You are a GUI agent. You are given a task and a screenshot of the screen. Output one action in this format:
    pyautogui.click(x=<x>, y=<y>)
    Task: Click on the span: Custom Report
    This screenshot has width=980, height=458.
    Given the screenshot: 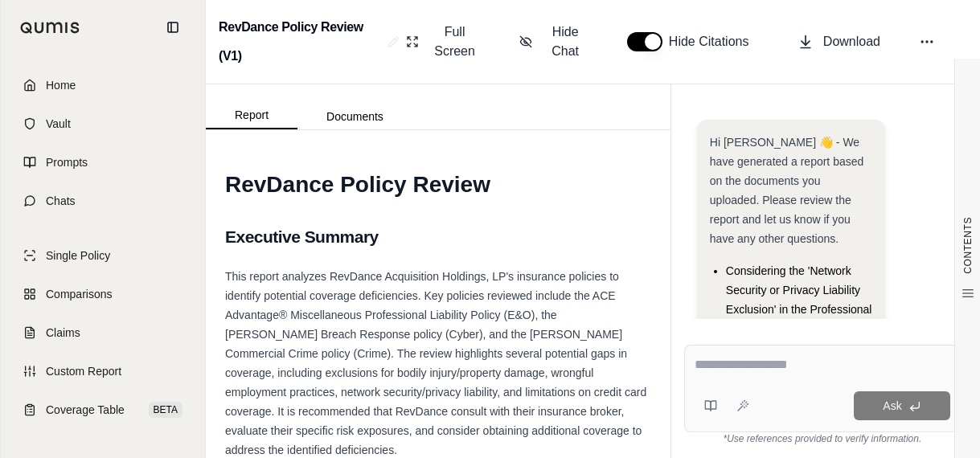 What is the action you would take?
    pyautogui.click(x=84, y=372)
    